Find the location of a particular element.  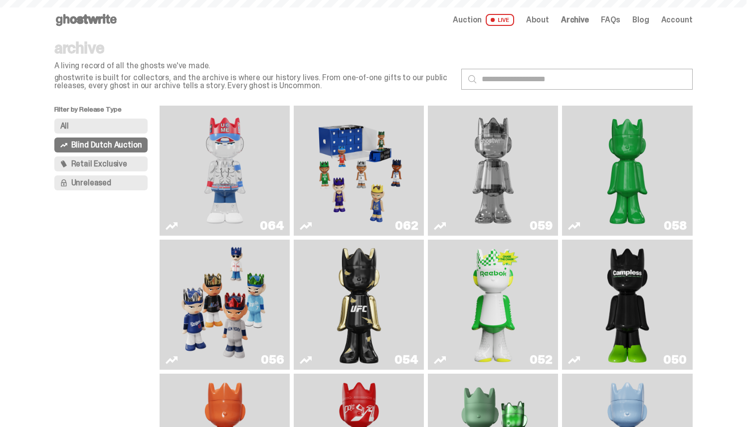

span: About is located at coordinates (538, 20).